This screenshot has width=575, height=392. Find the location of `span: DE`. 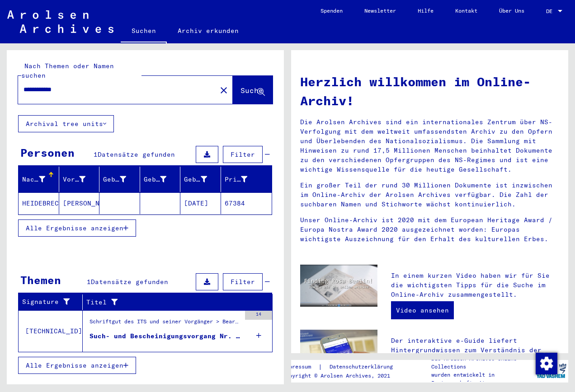

span: DE is located at coordinates (551, 11).